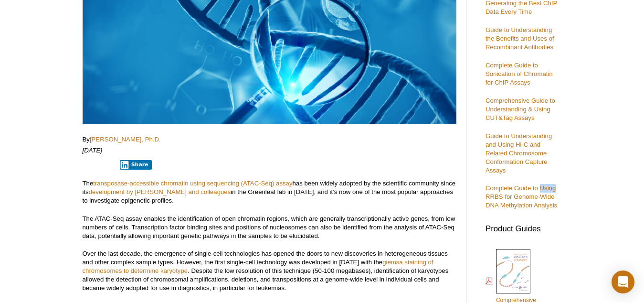  I want to click on h3: Product Guides, so click(524, 226).